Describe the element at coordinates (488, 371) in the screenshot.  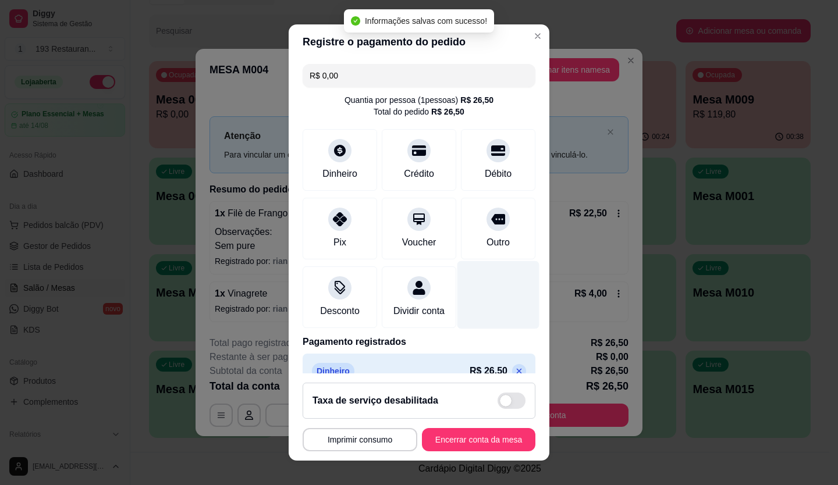
I see `p: R$ 26,50` at that location.